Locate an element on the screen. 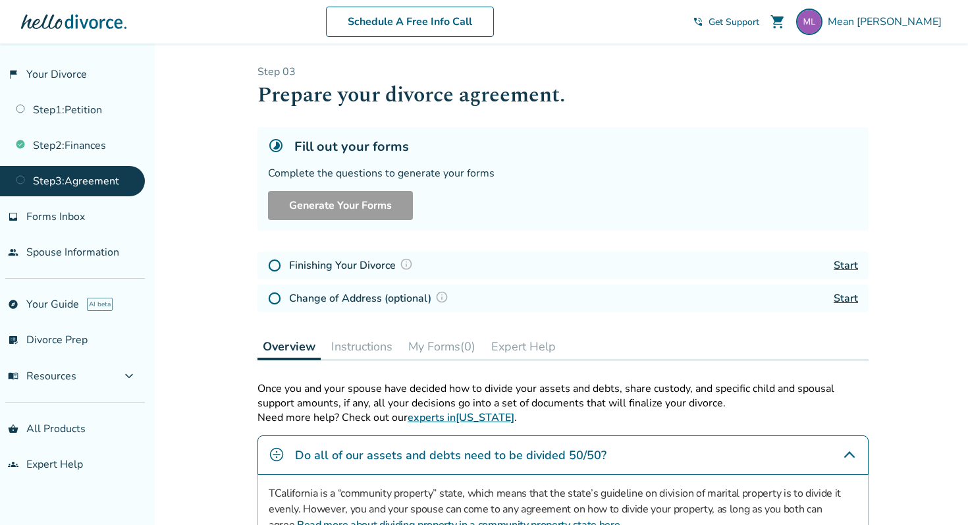  span: Get Support is located at coordinates (733, 22).